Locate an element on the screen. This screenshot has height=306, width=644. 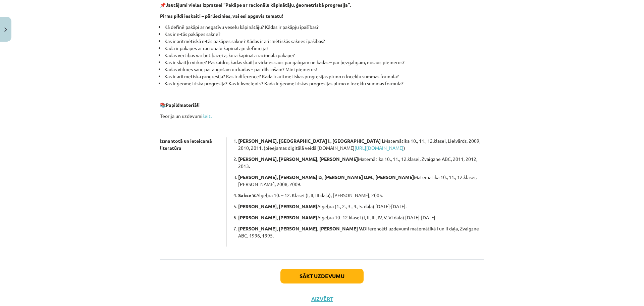
b: Papildmateriāli is located at coordinates (183, 105).